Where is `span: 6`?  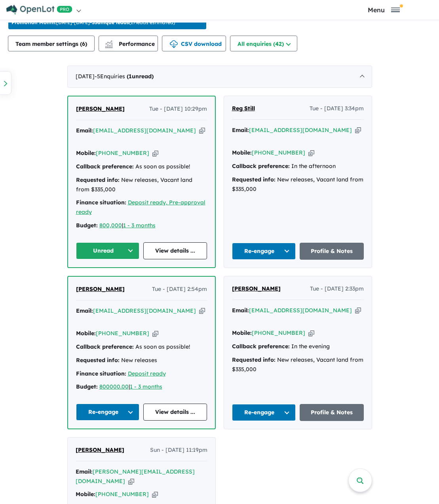 span: 6 is located at coordinates (84, 44).